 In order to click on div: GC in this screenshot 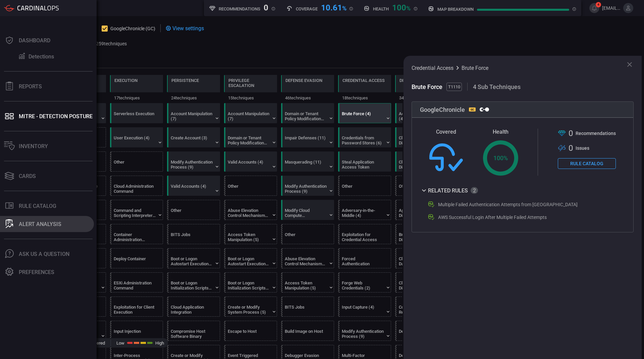, I will do `click(472, 110)`.